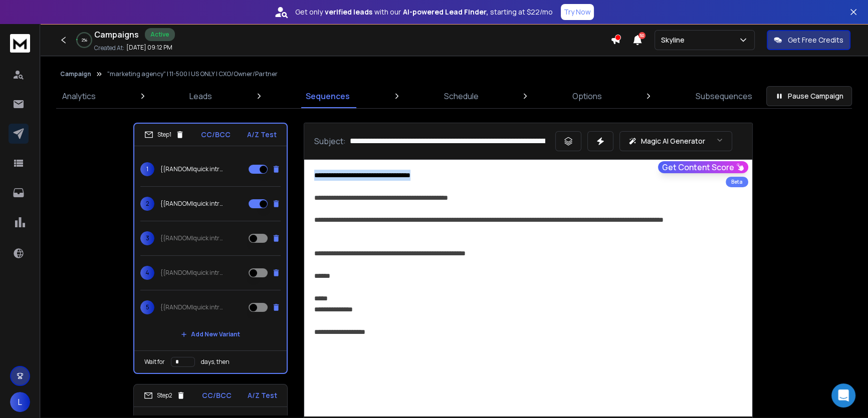 This screenshot has width=868, height=418. I want to click on p: days, then, so click(215, 362).